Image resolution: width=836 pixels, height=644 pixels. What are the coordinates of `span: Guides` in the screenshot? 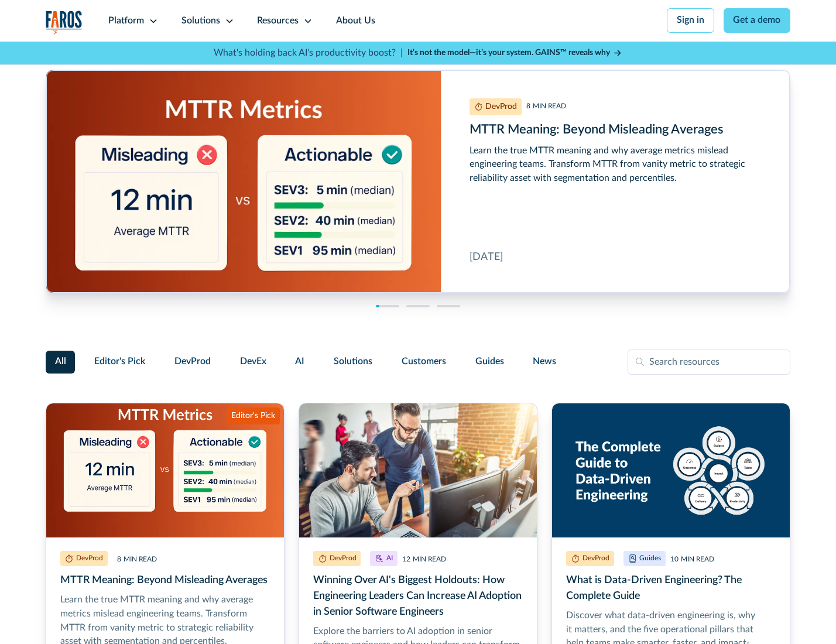 It's located at (490, 362).